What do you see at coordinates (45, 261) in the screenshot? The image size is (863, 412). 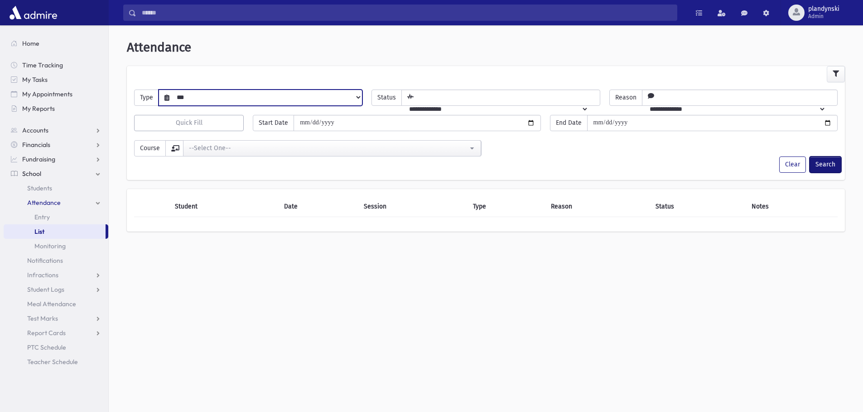 I see `span: Notifications` at bounding box center [45, 261].